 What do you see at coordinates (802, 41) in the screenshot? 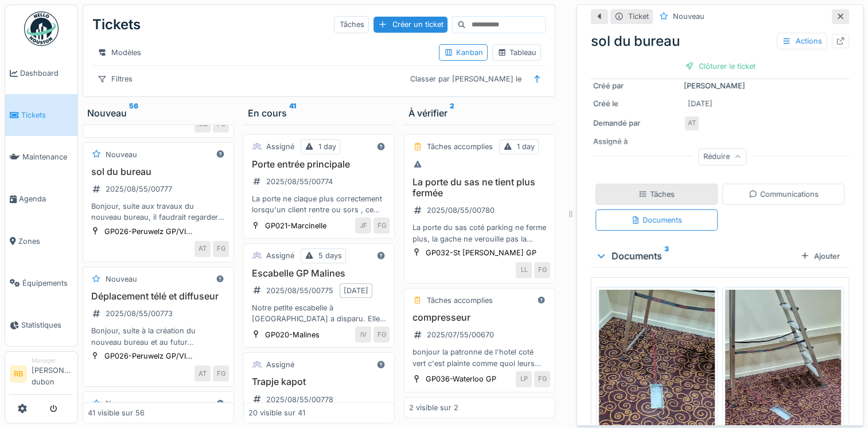
I see `div: Actions` at bounding box center [802, 41].